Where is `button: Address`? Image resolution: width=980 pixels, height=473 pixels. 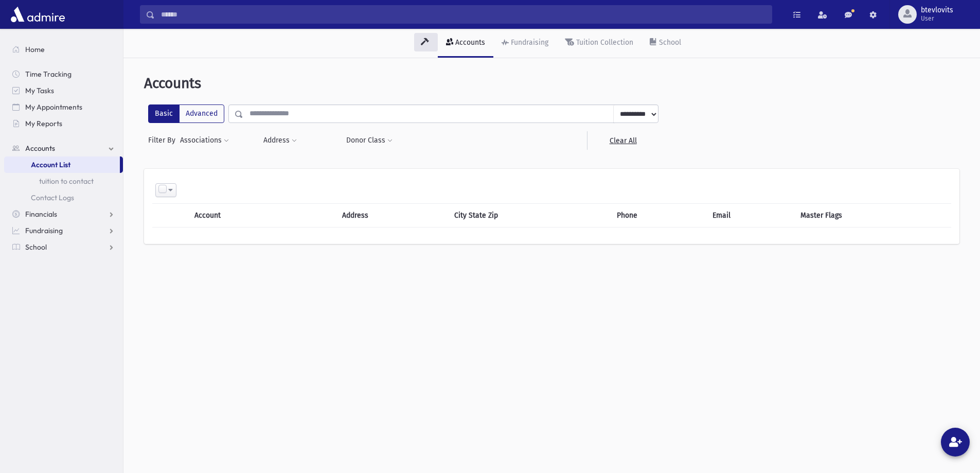 button: Address is located at coordinates (280, 141).